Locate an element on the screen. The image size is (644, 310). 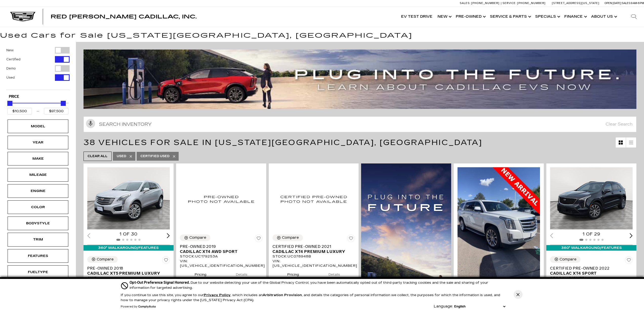
div: Maximum Price is located at coordinates (63, 103).